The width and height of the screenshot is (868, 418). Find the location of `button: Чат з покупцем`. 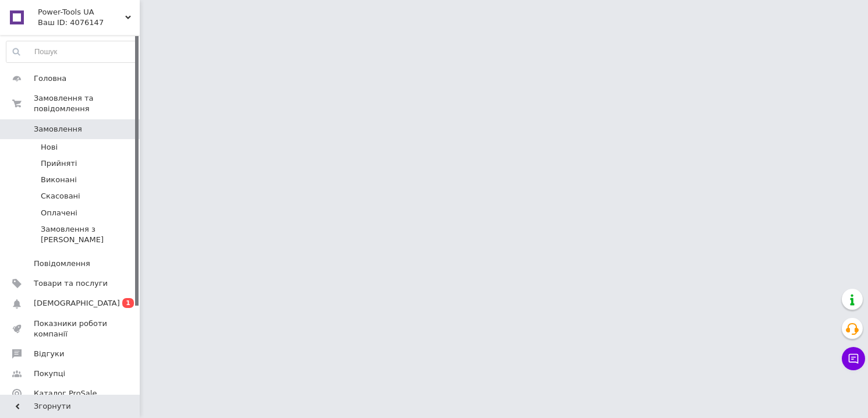

button: Чат з покупцем is located at coordinates (853, 359).